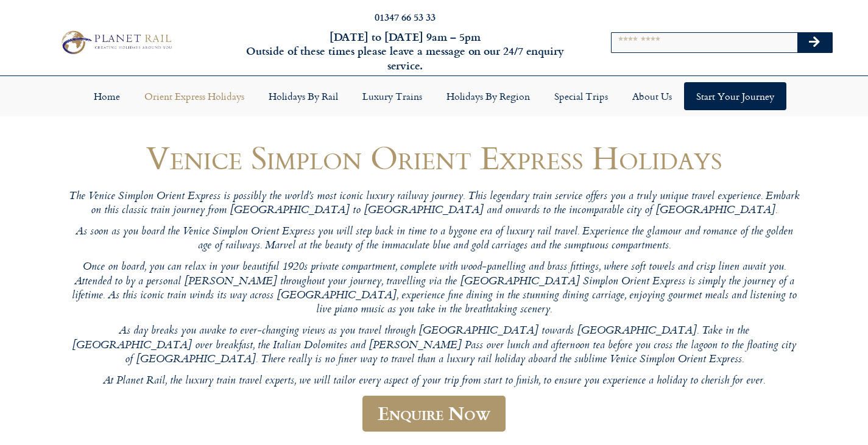 The image size is (868, 445). Describe the element at coordinates (195, 96) in the screenshot. I see `a: Orient Express Holidays` at that location.